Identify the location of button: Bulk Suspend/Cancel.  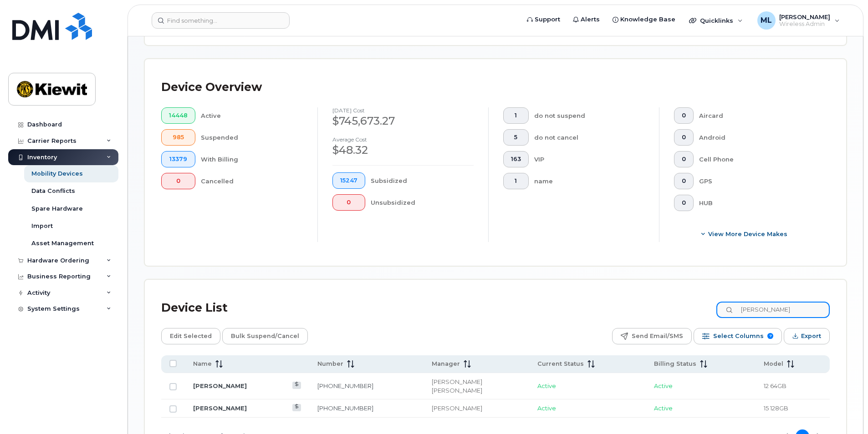
(265, 337).